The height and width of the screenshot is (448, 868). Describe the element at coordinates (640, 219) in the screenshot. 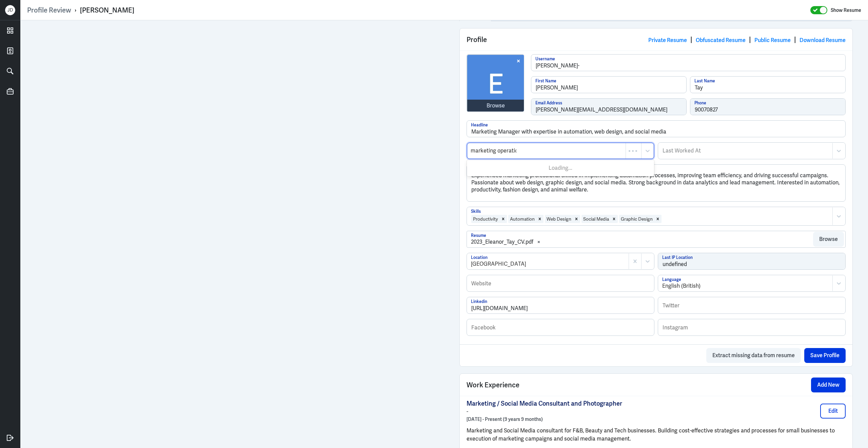

I see `div: Graphic DesignRemove Graphic Design` at that location.